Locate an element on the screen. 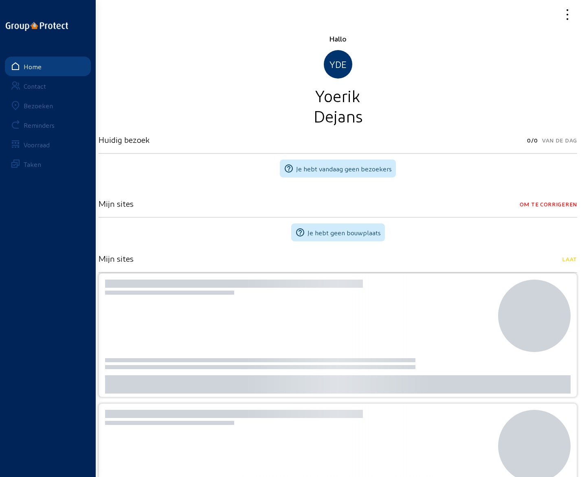 This screenshot has width=582, height=477. span: Van de dag is located at coordinates (560, 141).